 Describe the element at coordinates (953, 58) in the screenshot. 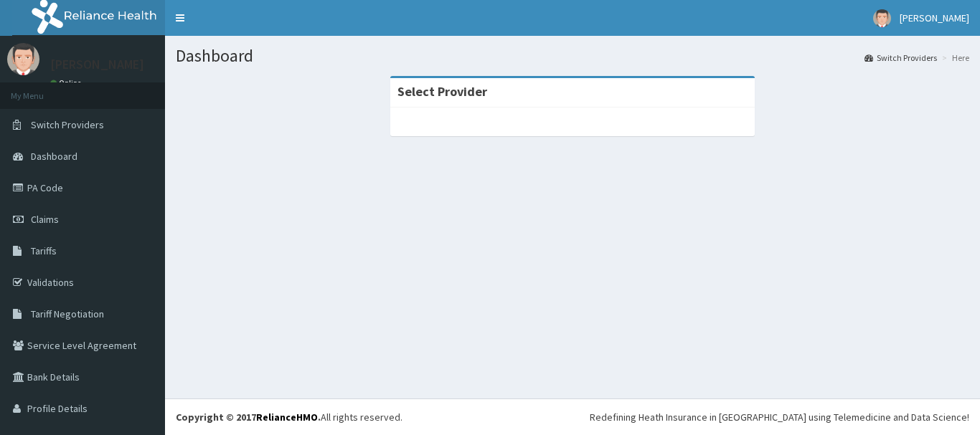

I see `li: Here` at that location.